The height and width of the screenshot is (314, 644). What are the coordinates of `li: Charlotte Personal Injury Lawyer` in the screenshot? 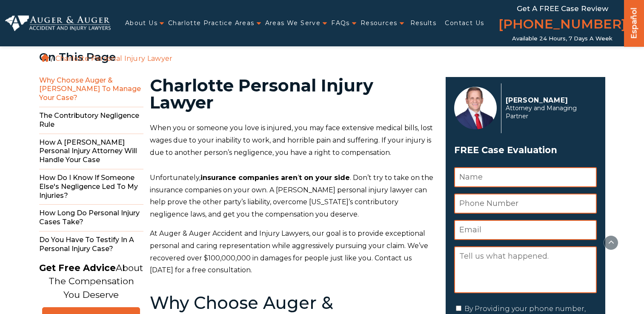 It's located at (114, 58).